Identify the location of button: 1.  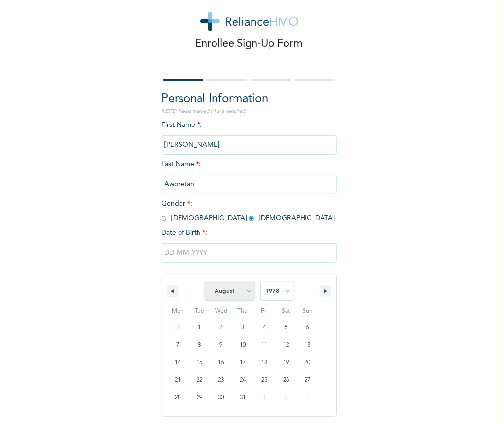
(200, 328).